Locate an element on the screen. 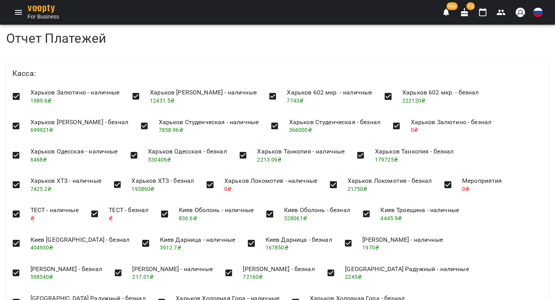 This screenshot has width=555, height=300. span: Харьков Танкопия - безнал is located at coordinates (414, 151).